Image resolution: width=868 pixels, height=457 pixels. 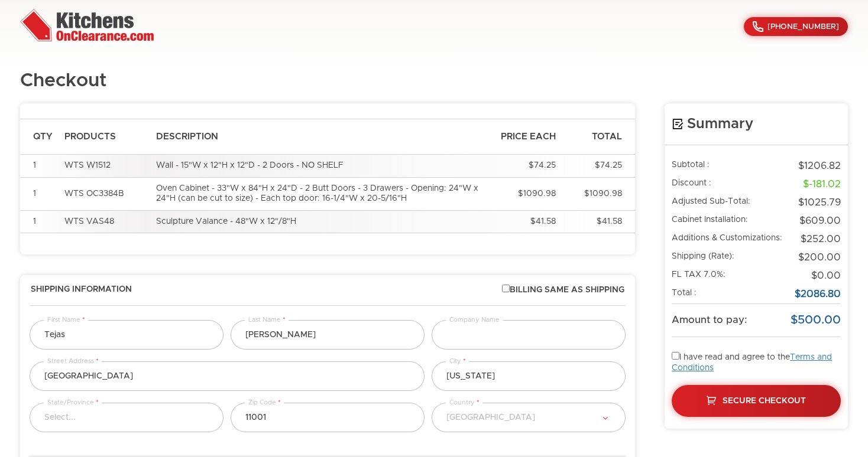 What do you see at coordinates (64, 81) in the screenshot?
I see `h1: Checkout` at bounding box center [64, 81].